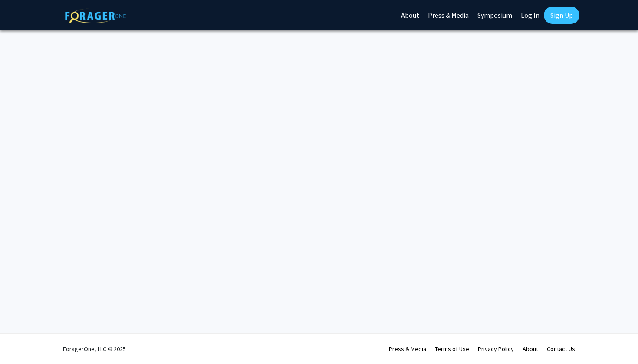 This screenshot has width=638, height=364. What do you see at coordinates (95, 15) in the screenshot?
I see `img: ForagerOne Logo` at bounding box center [95, 15].